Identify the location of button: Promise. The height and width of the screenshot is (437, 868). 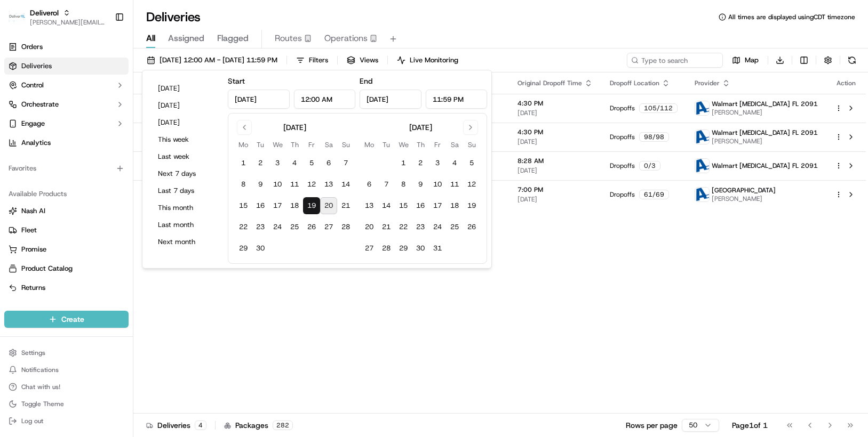
(66, 249).